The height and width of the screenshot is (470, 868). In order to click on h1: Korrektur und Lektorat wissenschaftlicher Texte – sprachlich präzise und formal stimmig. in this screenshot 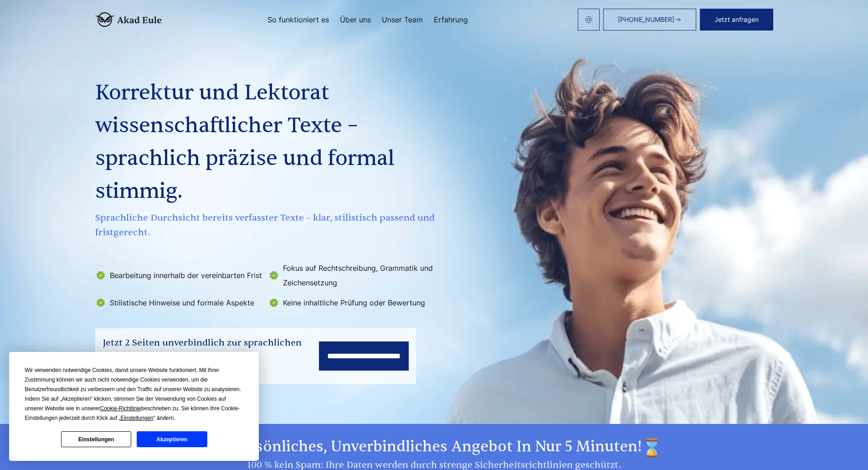, I will do `click(267, 143)`.